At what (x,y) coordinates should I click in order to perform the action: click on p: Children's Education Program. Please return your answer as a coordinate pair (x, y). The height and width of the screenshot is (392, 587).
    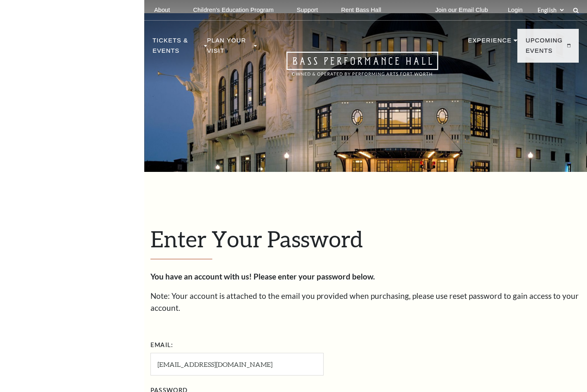
    Looking at the image, I should click on (233, 10).